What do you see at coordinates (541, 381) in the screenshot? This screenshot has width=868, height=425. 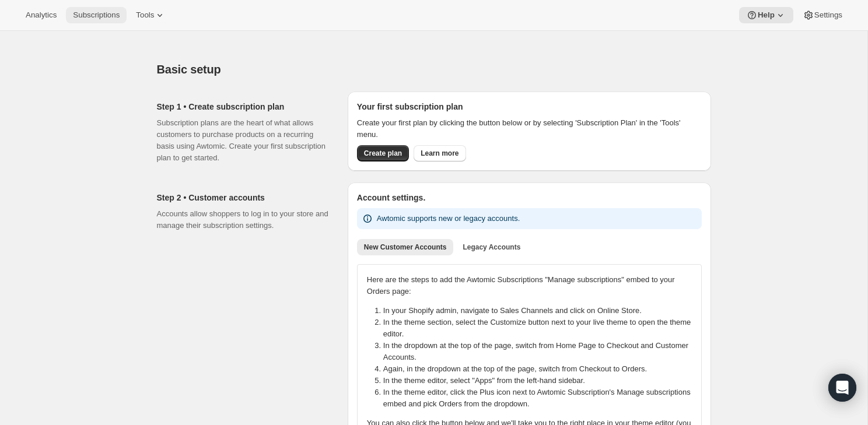 I see `li: In the theme editor, select "Apps" from the left-hand sidebar.` at bounding box center [541, 381].